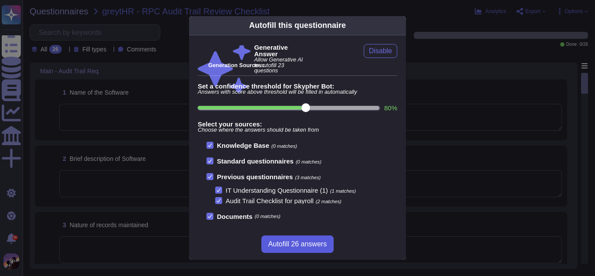 The image size is (595, 276). What do you see at coordinates (236, 65) in the screenshot?
I see `b: Generation Sources :` at bounding box center [236, 65].